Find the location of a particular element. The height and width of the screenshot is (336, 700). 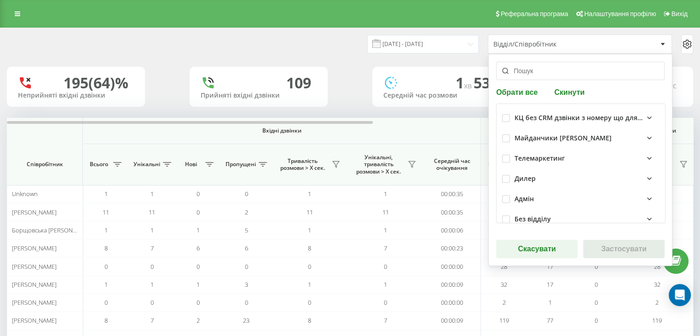

span: Вхідні дзвінки is located at coordinates (282, 131).